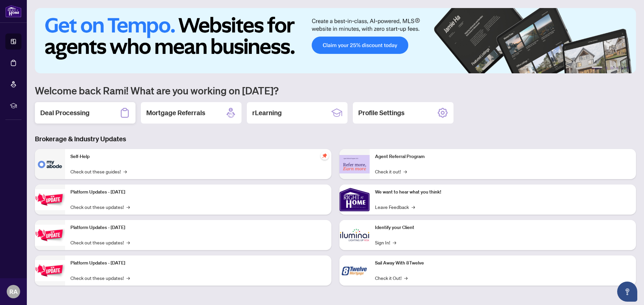  Describe the element at coordinates (503, 192) in the screenshot. I see `p: We want to hear what you think!` at that location.